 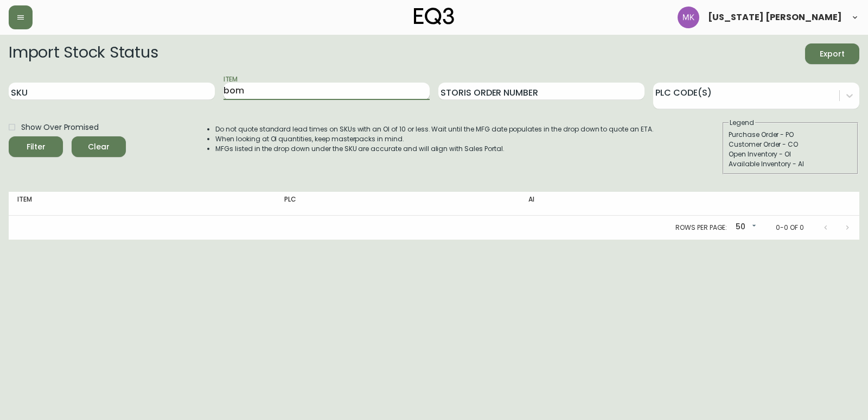 What do you see at coordinates (742, 123) in the screenshot?
I see `legend: Legend` at bounding box center [742, 123].